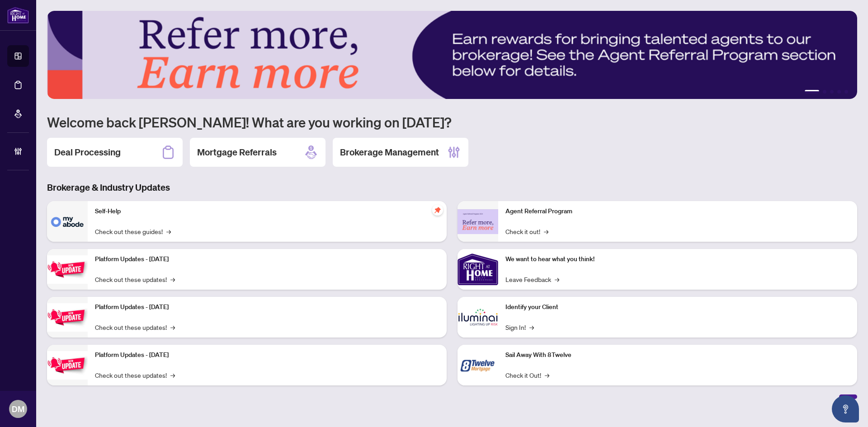  Describe the element at coordinates (677, 355) in the screenshot. I see `p: Sail Away With 8Twelve` at that location.